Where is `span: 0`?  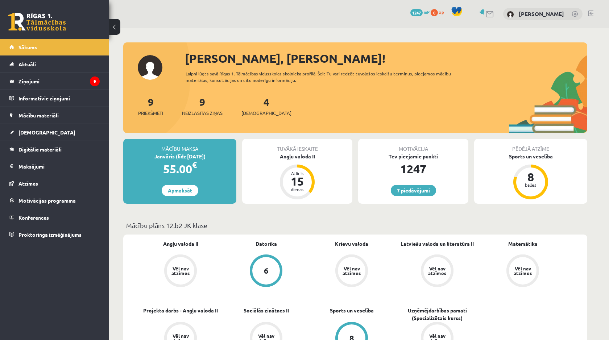 span: 0 is located at coordinates (434, 13).